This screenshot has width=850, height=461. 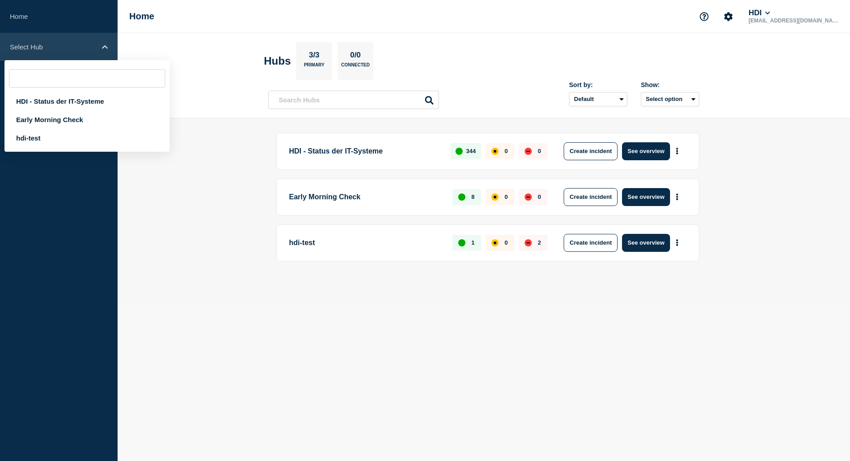 What do you see at coordinates (53, 47) in the screenshot?
I see `p: Select Hub` at bounding box center [53, 47].